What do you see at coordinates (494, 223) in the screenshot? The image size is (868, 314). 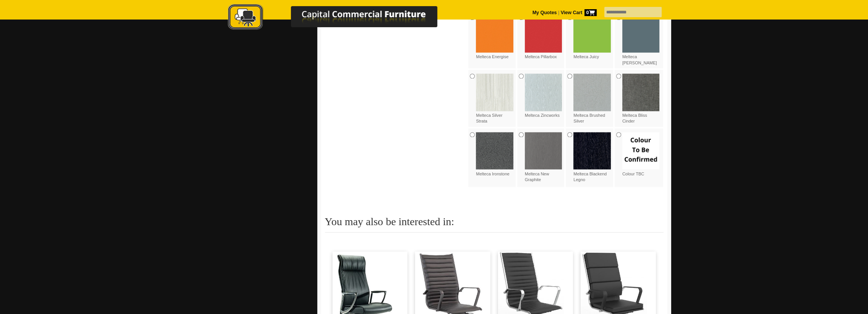 I see `h2: You may also be interested in:` at bounding box center [494, 223].